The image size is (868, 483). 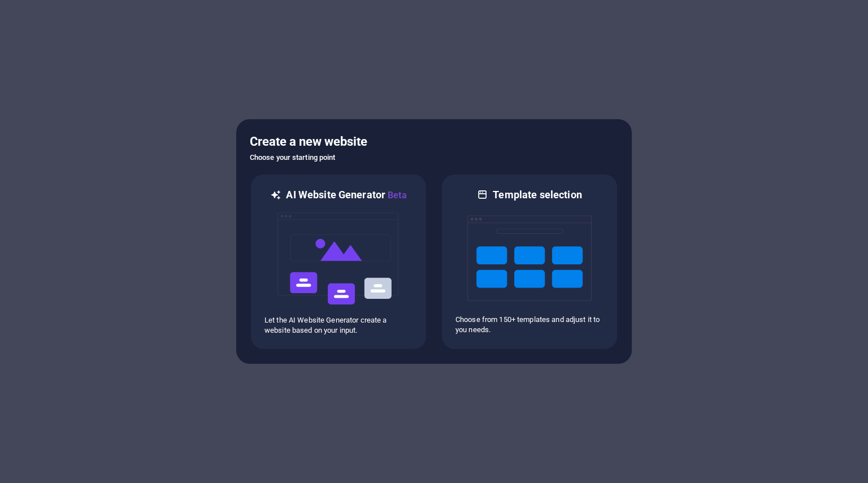 What do you see at coordinates (339, 325) in the screenshot?
I see `p: Let the AI Website Generator create a website based on your input.` at bounding box center [339, 325].